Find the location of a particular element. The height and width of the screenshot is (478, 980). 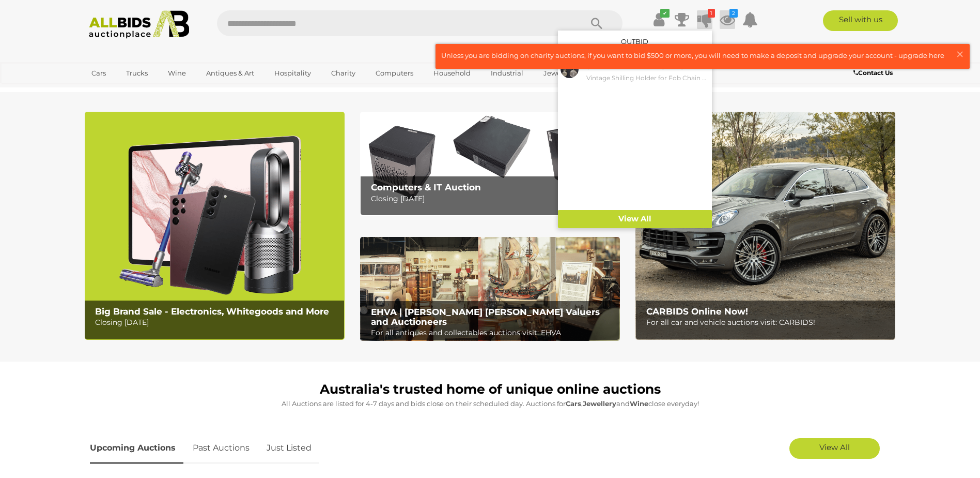

a: Antiques & Art is located at coordinates (230, 73).